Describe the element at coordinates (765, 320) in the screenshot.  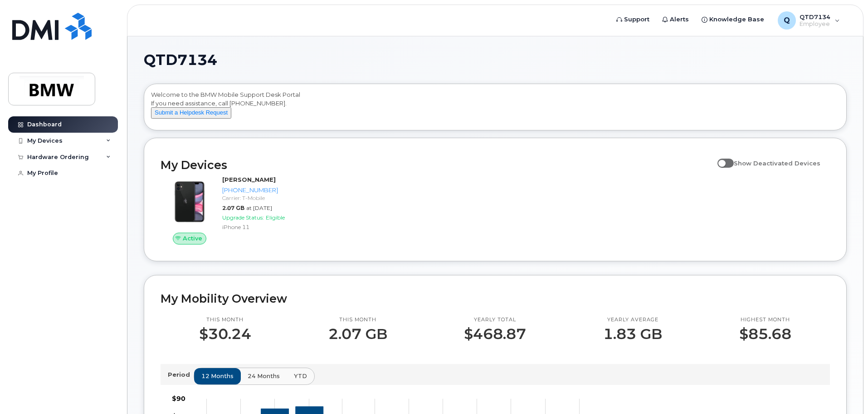
I see `p: Highest month` at that location.